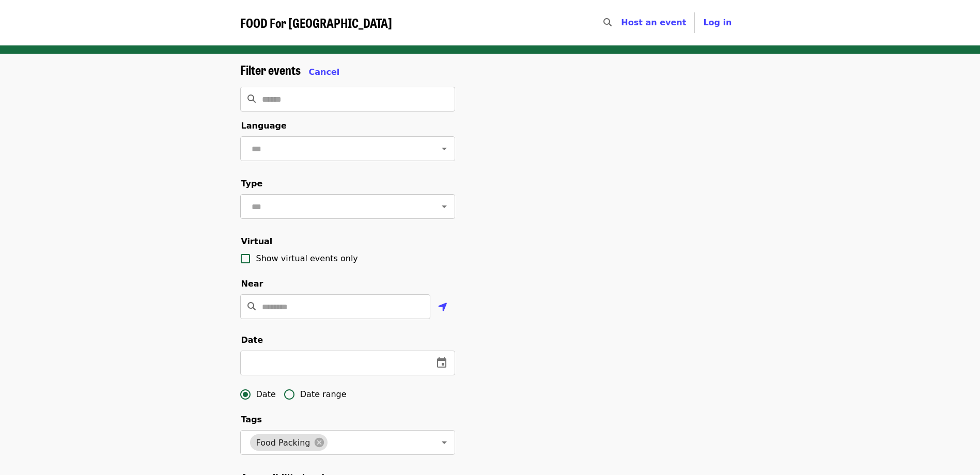 The image size is (980, 475). I want to click on button: Log in, so click(717, 23).